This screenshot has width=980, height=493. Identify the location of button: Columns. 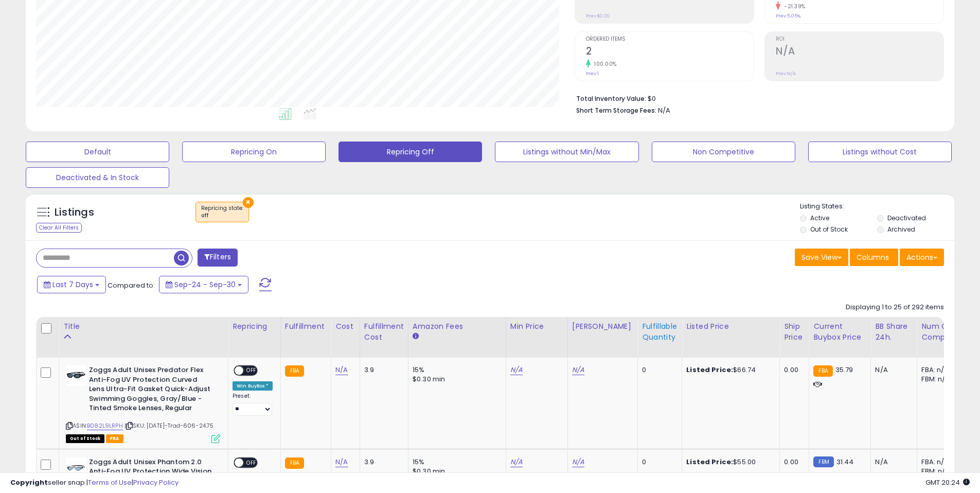
(874, 257).